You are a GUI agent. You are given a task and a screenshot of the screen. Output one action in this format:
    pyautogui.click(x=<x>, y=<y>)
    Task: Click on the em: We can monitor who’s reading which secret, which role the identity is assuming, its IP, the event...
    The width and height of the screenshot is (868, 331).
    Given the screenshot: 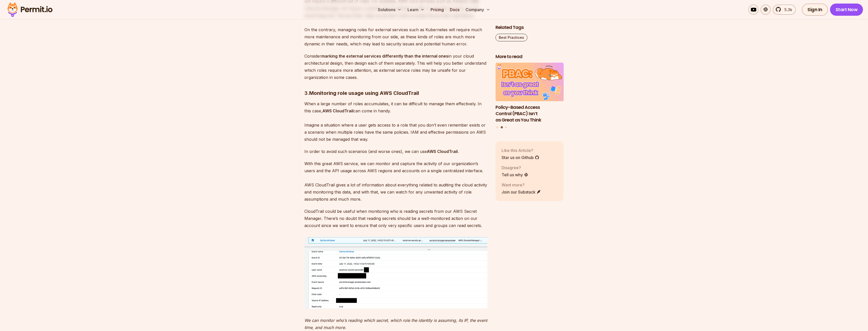 What is the action you would take?
    pyautogui.click(x=396, y=324)
    